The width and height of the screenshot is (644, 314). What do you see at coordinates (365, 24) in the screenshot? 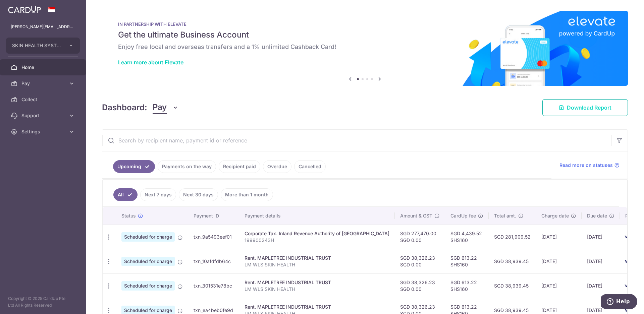
I see `p: IN PARTNERSHIP WITH ELEVATE` at bounding box center [365, 24].